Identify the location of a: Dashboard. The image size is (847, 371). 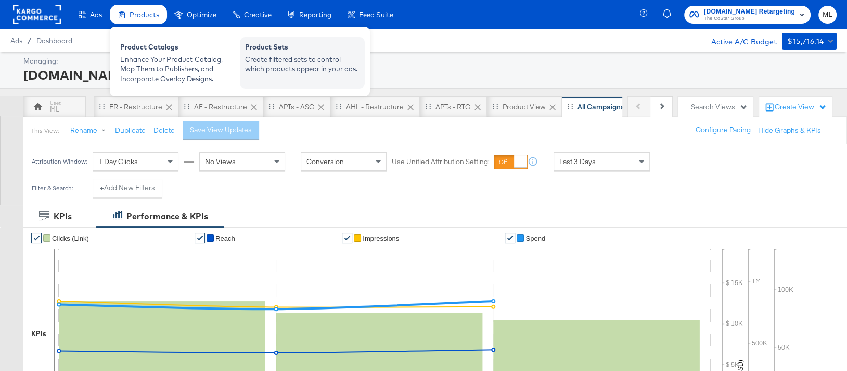
(54, 41).